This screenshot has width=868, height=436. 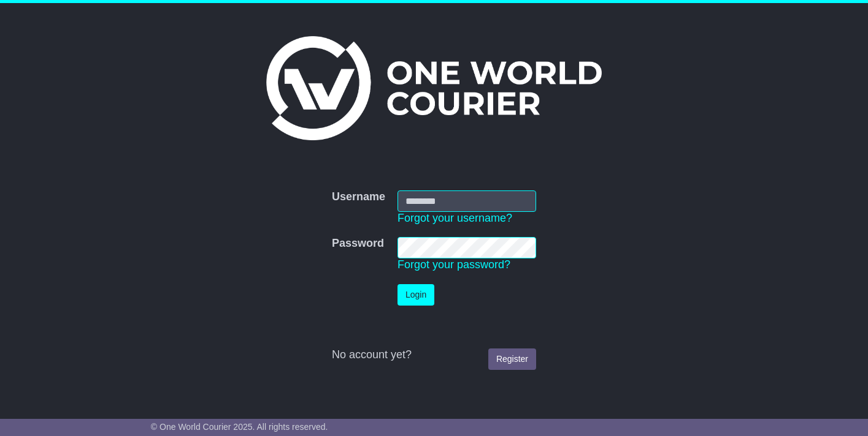 What do you see at coordinates (454, 264) in the screenshot?
I see `a: Forgot your password?` at bounding box center [454, 264].